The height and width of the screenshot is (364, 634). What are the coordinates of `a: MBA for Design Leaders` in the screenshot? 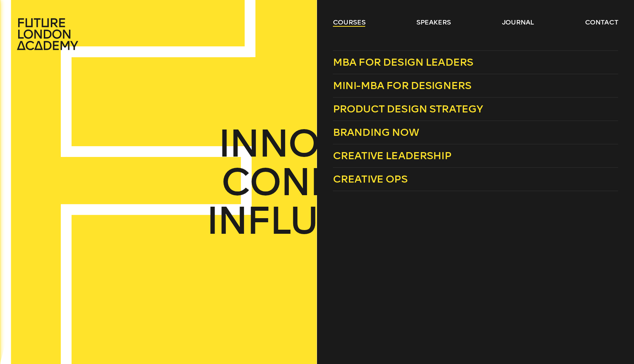 It's located at (476, 62).